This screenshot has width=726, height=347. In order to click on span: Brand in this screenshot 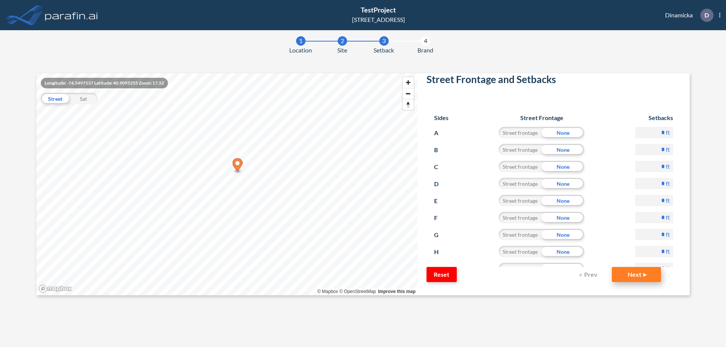, I will do `click(425, 50)`.